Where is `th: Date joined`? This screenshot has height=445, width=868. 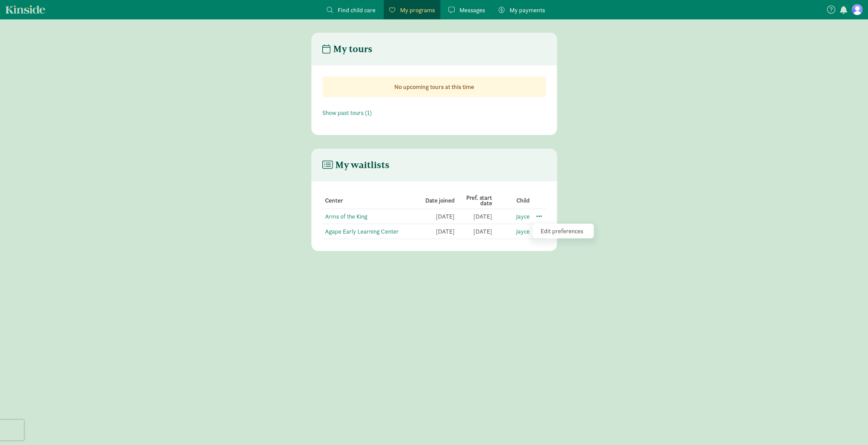 th: Date joined is located at coordinates (435, 201).